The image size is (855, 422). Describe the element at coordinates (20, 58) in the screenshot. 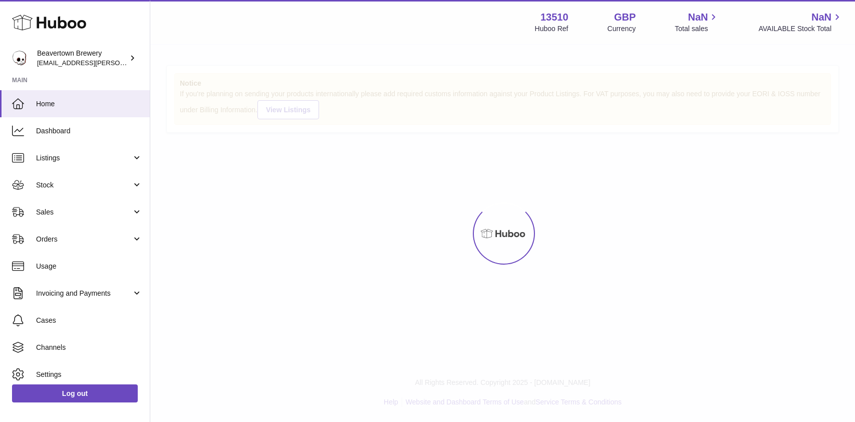

I see `img: kit.lowe@beavertownbrewery.co.uk` at that location.